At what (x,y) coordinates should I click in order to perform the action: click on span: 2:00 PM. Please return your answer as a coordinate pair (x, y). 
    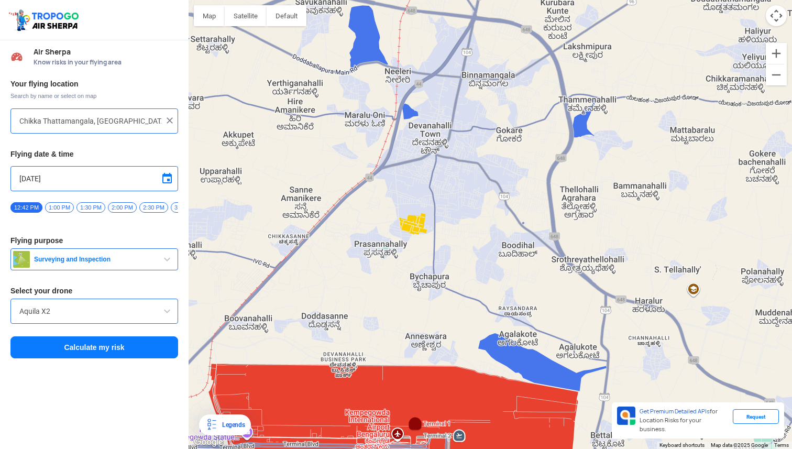
    Looking at the image, I should click on (122, 207).